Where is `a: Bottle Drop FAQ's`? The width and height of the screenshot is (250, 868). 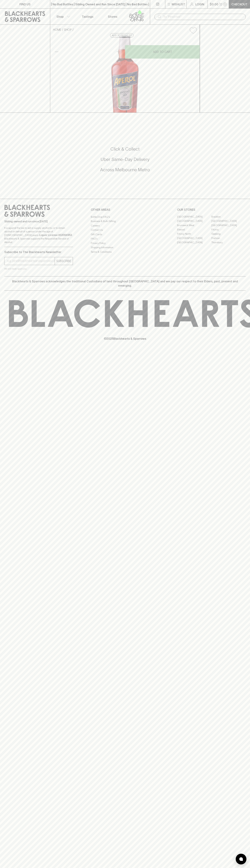 a: Bottle Drop FAQ's is located at coordinates (125, 217).